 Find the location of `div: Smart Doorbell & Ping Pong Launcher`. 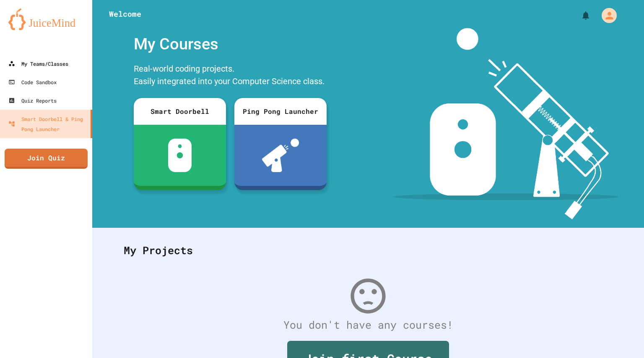

div: Smart Doorbell & Ping Pong Launcher is located at coordinates (48, 124).